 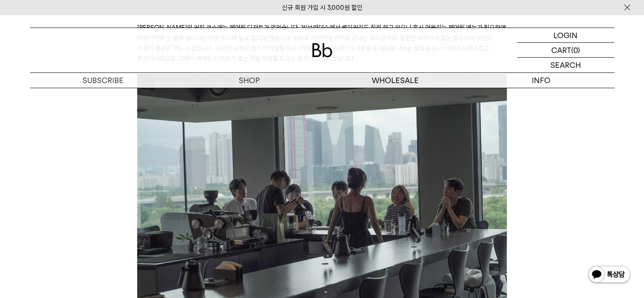 What do you see at coordinates (322, 50) in the screenshot?
I see `img: 로고` at bounding box center [322, 50].